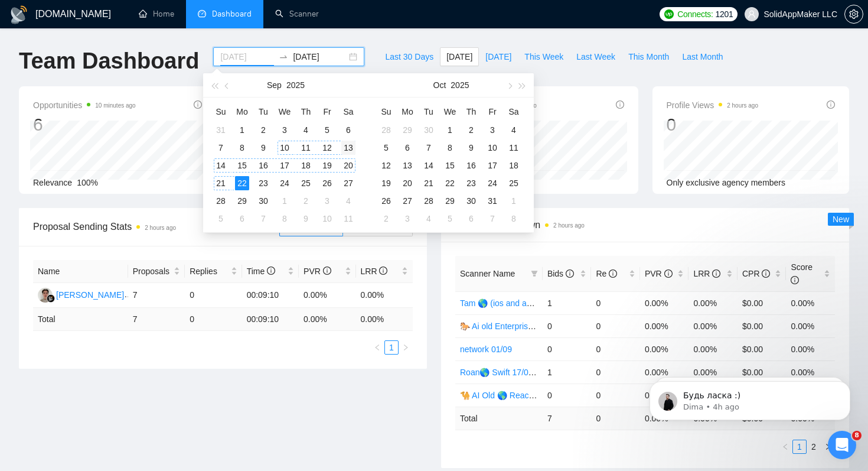  I want to click on td: 2025-09-22, so click(242, 183).